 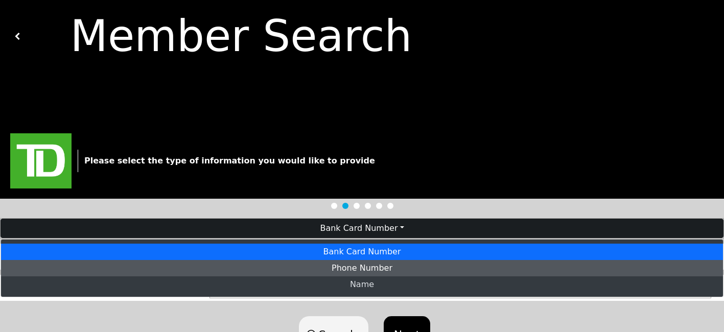 What do you see at coordinates (362, 284) in the screenshot?
I see `a: Name` at bounding box center [362, 284].